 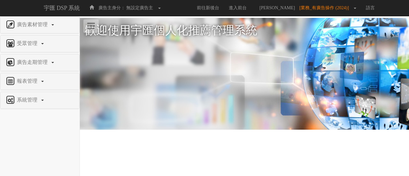 I want to click on a: 報表管理, so click(x=40, y=81).